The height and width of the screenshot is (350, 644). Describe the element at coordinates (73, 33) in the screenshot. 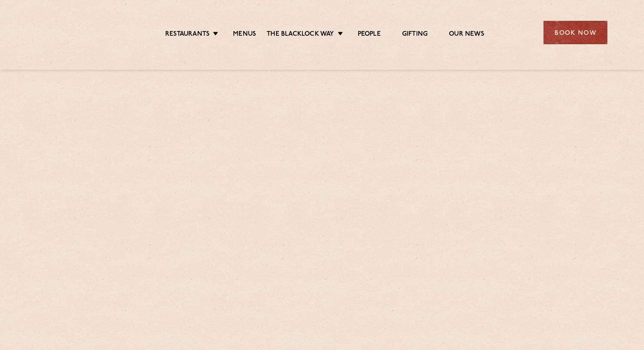

I see `img: svg%3E` at that location.